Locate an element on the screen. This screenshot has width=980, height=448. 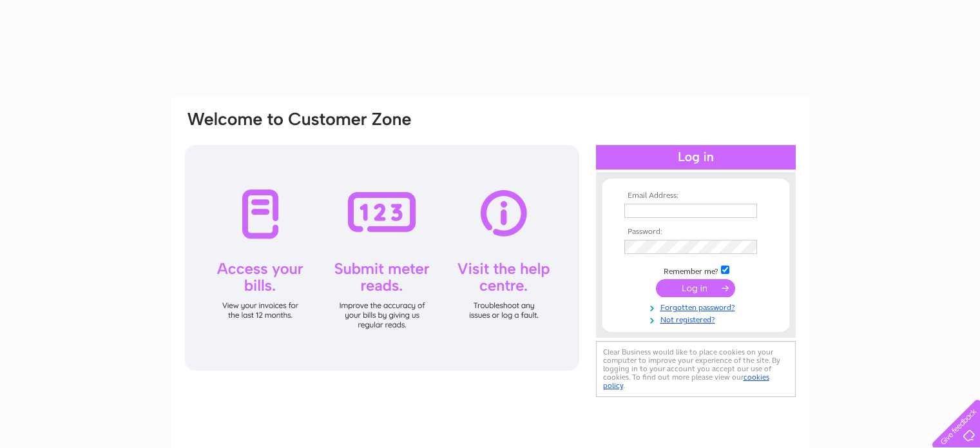
a: Forgotten password? is located at coordinates (697, 306).